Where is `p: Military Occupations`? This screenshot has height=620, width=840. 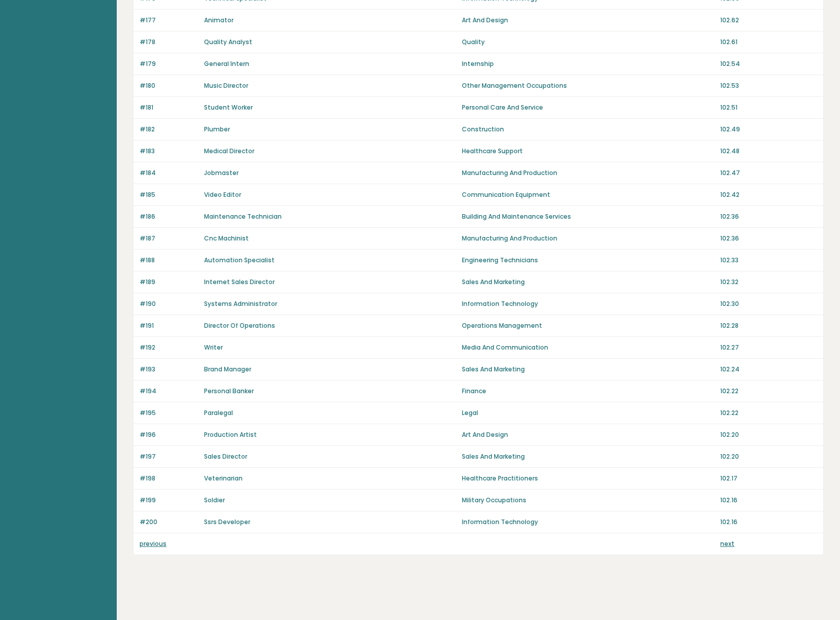
p: Military Occupations is located at coordinates (588, 501).